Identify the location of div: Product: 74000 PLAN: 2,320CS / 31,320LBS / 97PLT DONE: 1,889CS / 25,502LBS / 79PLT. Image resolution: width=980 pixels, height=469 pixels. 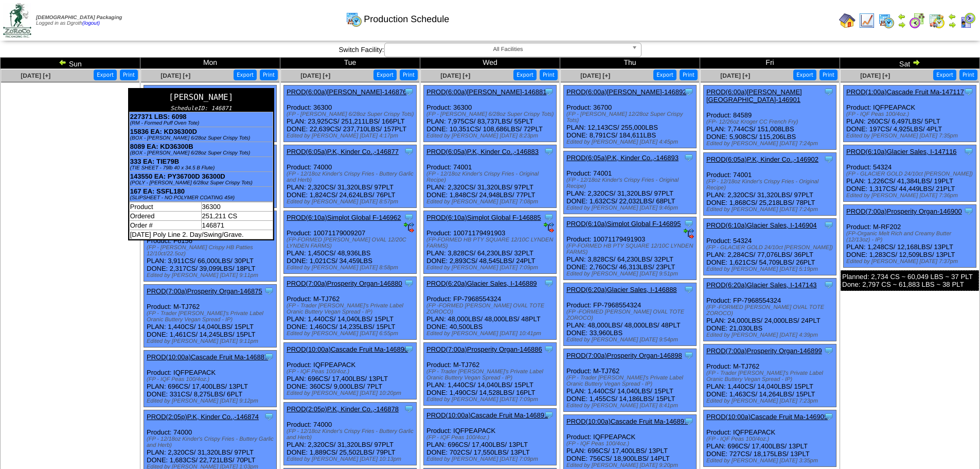
(350, 434).